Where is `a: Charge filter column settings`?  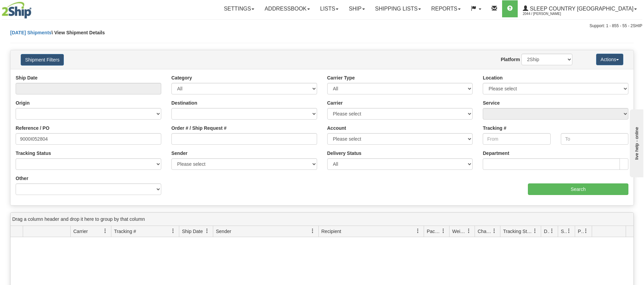
a: Charge filter column settings is located at coordinates (494, 231).